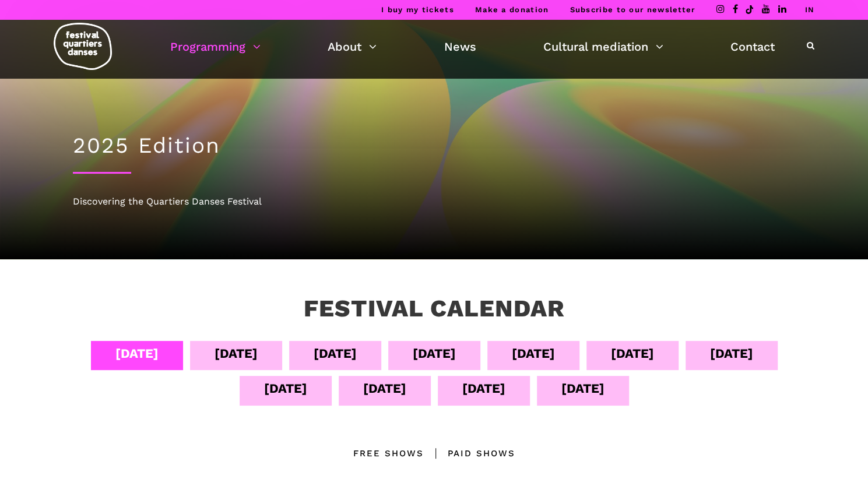 This screenshot has height=486, width=868. What do you see at coordinates (418, 10) in the screenshot?
I see `font: I buy my tickets` at bounding box center [418, 10].